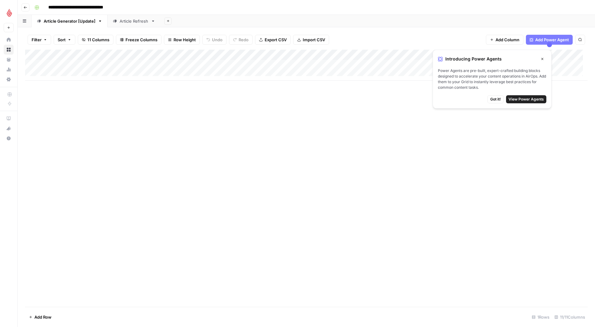 Image resolution: width=595 pixels, height=327 pixels. Describe the element at coordinates (311, 40) in the screenshot. I see `button: Import CSV` at that location.